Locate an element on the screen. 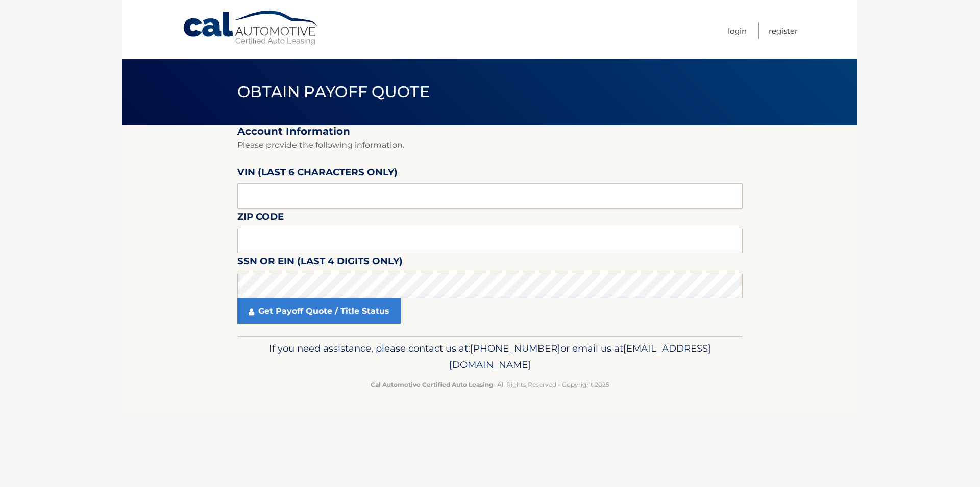 This screenshot has height=487, width=980. label: Zip Code is located at coordinates (261, 218).